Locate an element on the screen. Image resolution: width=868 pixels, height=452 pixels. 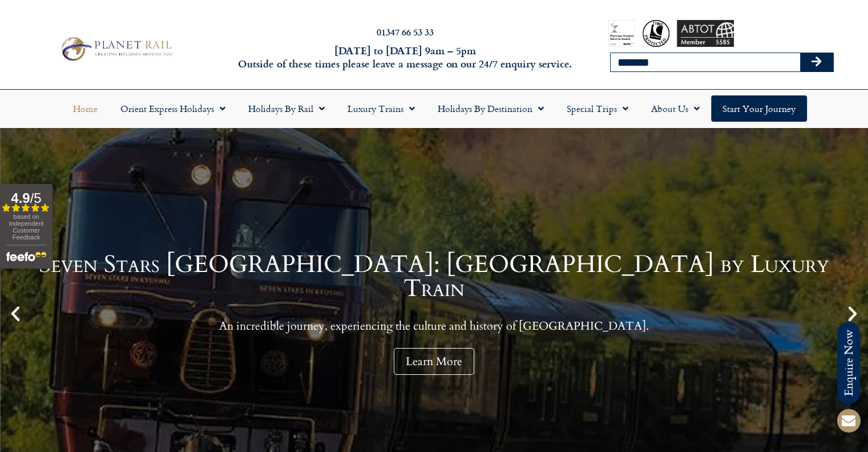
a: Orient Express Holidays is located at coordinates (173, 109).